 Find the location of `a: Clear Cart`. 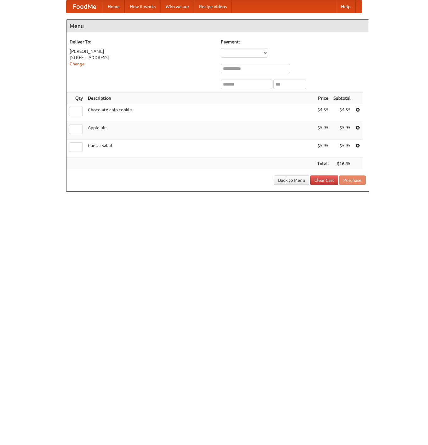

a: Clear Cart is located at coordinates (324, 180).